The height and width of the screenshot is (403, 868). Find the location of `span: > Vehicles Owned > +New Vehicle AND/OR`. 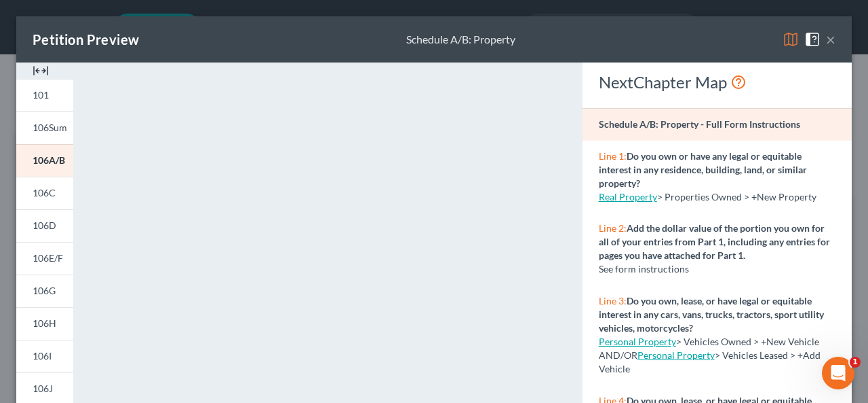

span: > Vehicles Owned > +New Vehicle AND/OR is located at coordinates (709, 348).